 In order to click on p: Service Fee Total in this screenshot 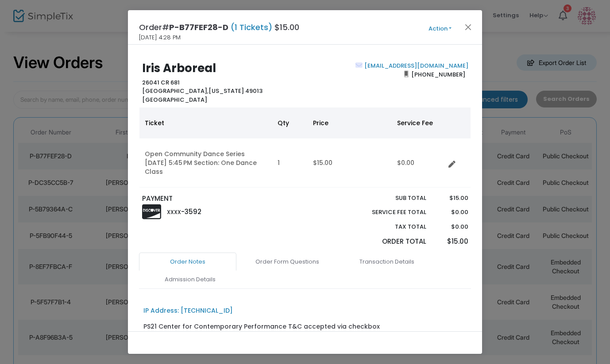, I will do `click(388, 212)`.